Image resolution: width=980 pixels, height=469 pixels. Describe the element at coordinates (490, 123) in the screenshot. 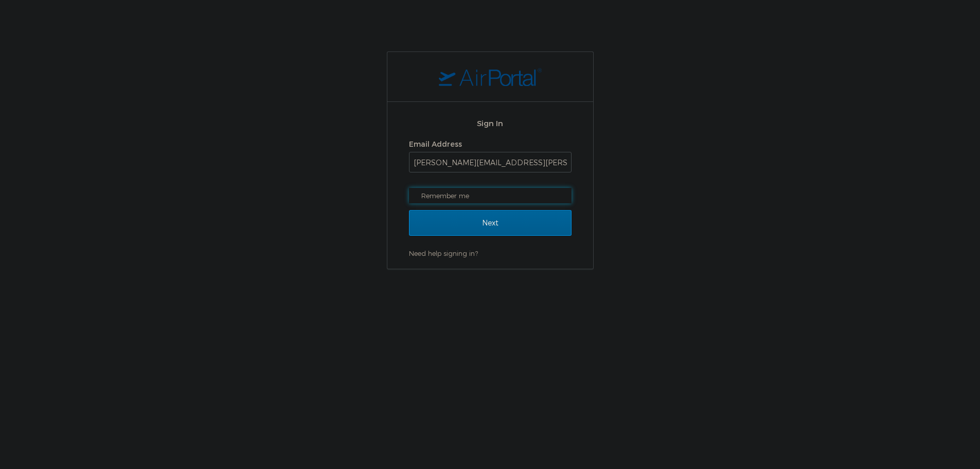

I see `h2: Sign In` at that location.